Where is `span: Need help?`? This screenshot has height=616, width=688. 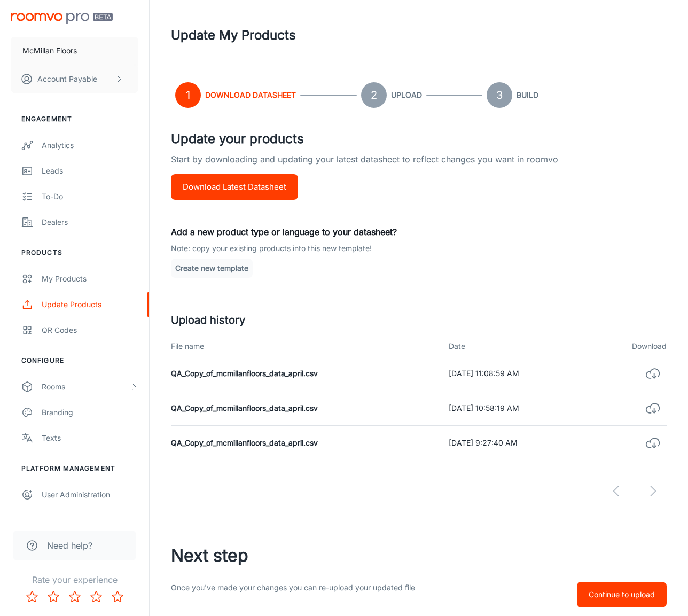
span: Need help? is located at coordinates (69, 545).